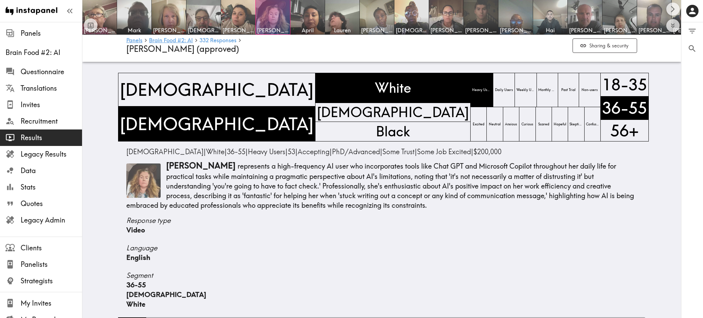  Describe the element at coordinates (313, 151) in the screenshot. I see `span: Accepting` at that location.